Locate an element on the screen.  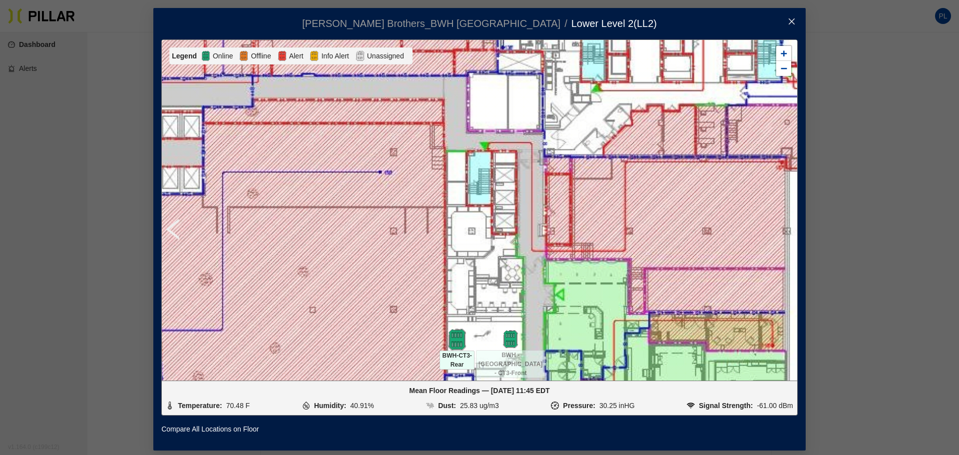
span: left is located at coordinates (173, 229).